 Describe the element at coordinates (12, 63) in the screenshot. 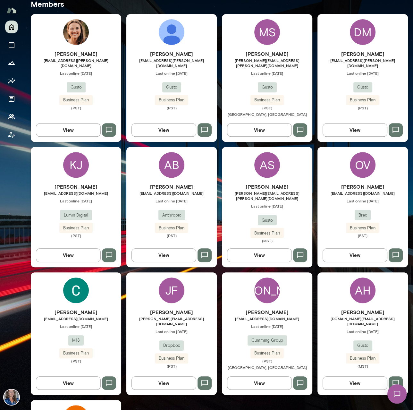

I see `button: Growth Plan` at that location.